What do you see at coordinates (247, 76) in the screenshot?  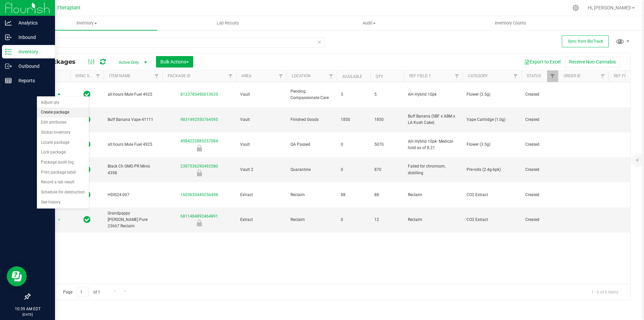 I see `a: Area` at bounding box center [247, 76].